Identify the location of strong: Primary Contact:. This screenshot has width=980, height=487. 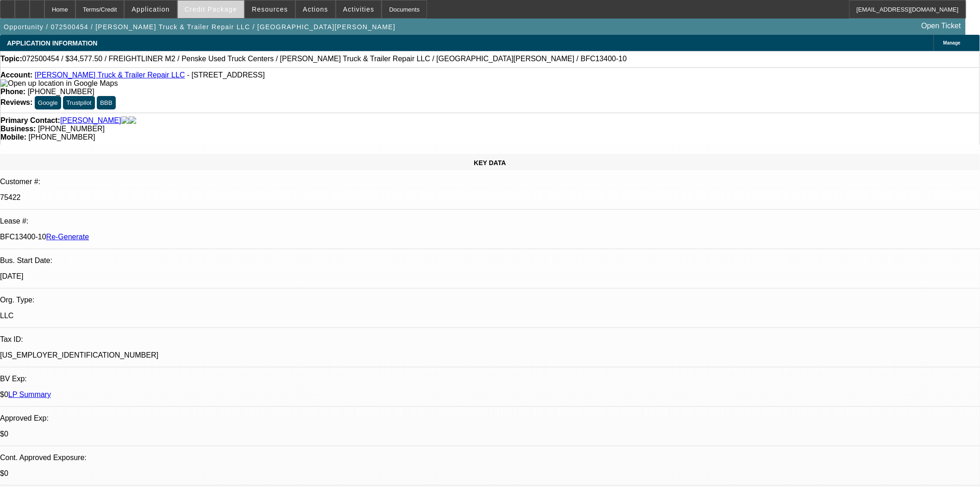
(30, 121).